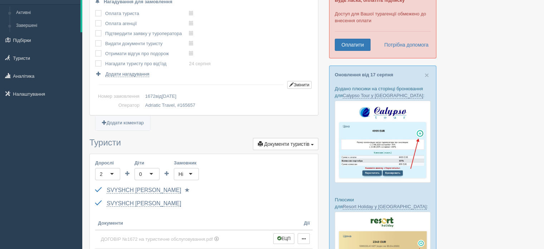 The image size is (544, 249). Describe the element at coordinates (383, 141) in the screenshot. I see `img: calypso-tour-proposal-crm-for-travel-agency.jpg` at that location.